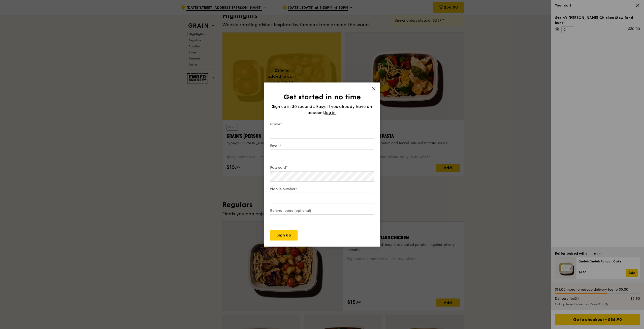 The height and width of the screenshot is (329, 644). Describe the element at coordinates (322, 211) in the screenshot. I see `label: Referral code (optional)` at that location.